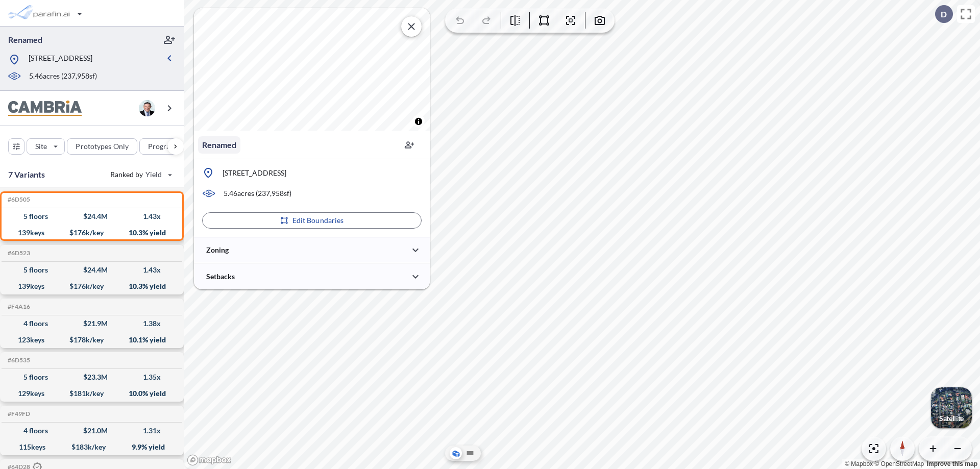 The image size is (980, 469). I want to click on button: Prototypes Only, so click(102, 147).